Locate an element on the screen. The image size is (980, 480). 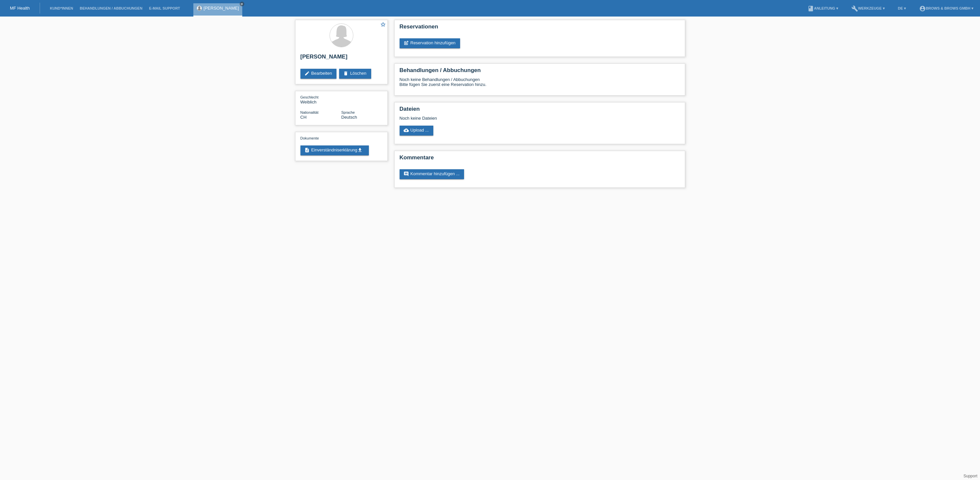
span: Deutsch is located at coordinates (349, 117).